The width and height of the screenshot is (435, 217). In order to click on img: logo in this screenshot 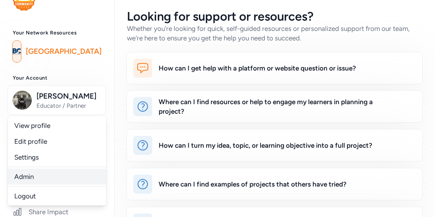, I will do `click(17, 52)`.